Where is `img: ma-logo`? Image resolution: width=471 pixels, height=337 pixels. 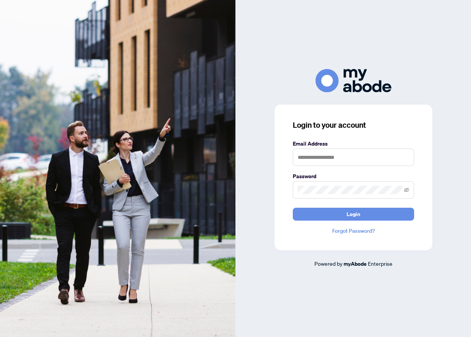 img: ma-logo is located at coordinates (354, 80).